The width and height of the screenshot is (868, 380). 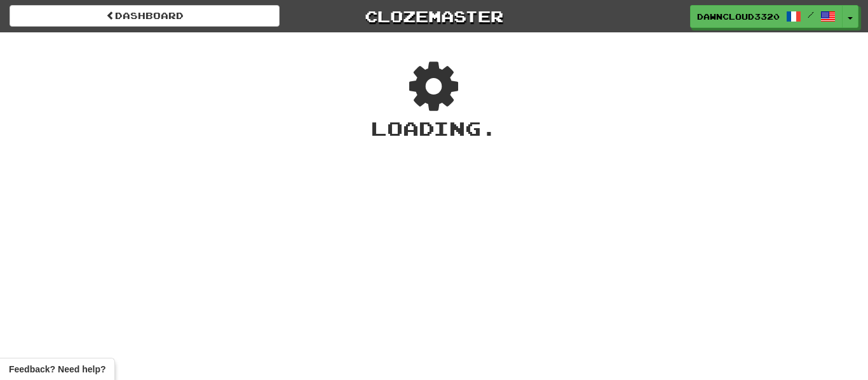 I want to click on a: Dashboard, so click(x=145, y=16).